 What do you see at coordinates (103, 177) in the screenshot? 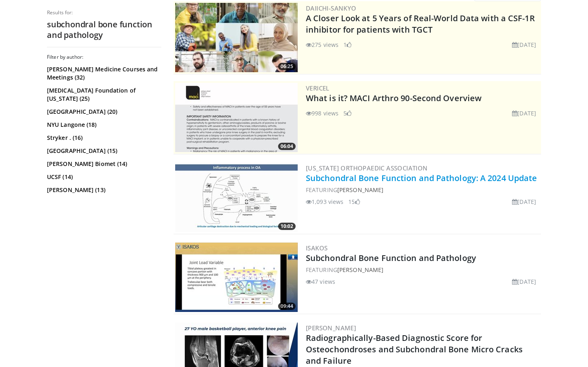
I see `a: UCSF (14)` at bounding box center [103, 177].